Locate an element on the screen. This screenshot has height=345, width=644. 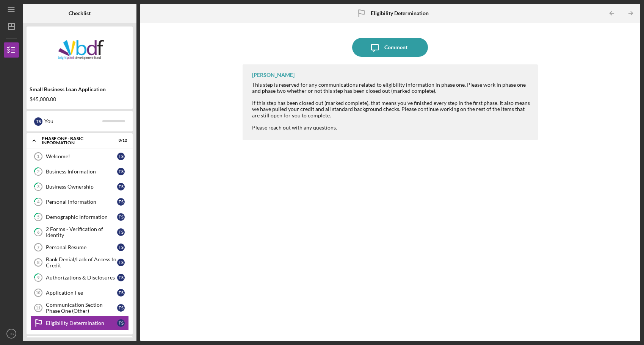
div: Eligibility Determination is located at coordinates (81, 323).